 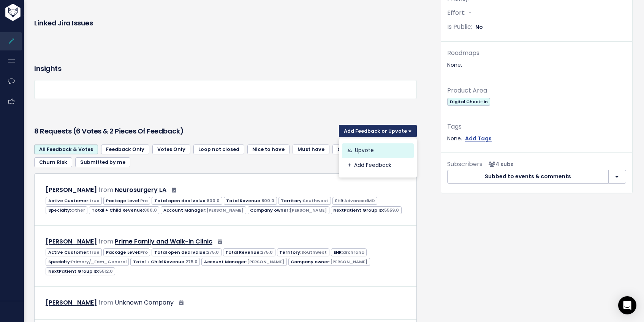 What do you see at coordinates (479, 138) in the screenshot?
I see `a: Add Tags` at bounding box center [479, 138].